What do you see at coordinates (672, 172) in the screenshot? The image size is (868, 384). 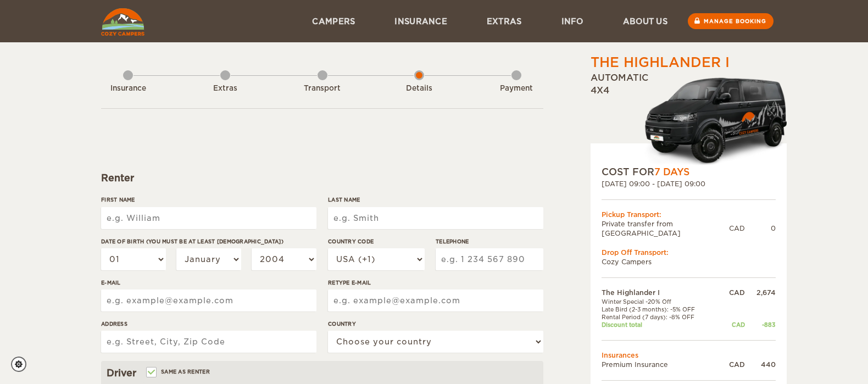 I see `span: 7 Days` at bounding box center [672, 172].